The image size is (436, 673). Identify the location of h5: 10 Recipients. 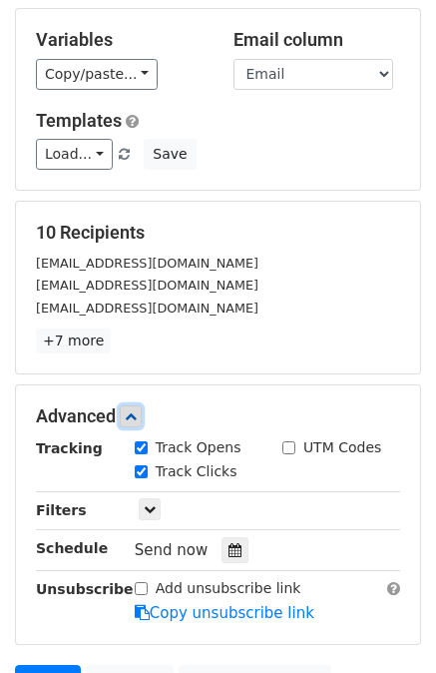
(218, 233).